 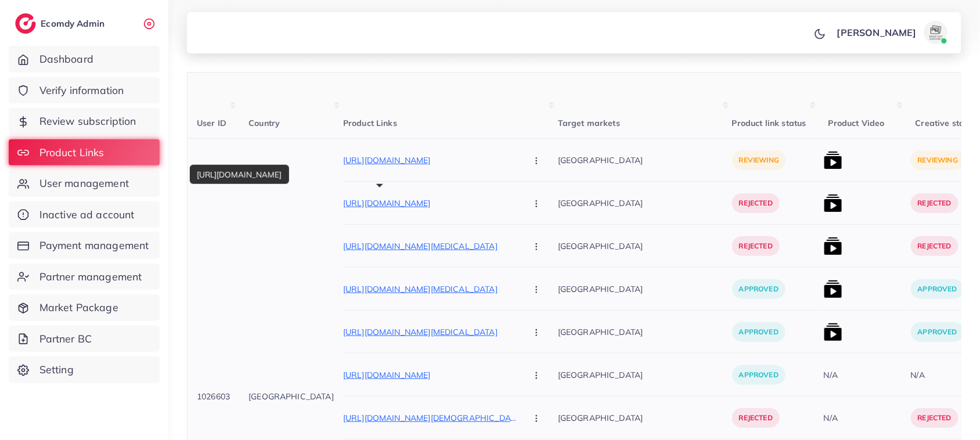 What do you see at coordinates (84, 370) in the screenshot?
I see `a: Setting` at bounding box center [84, 370].